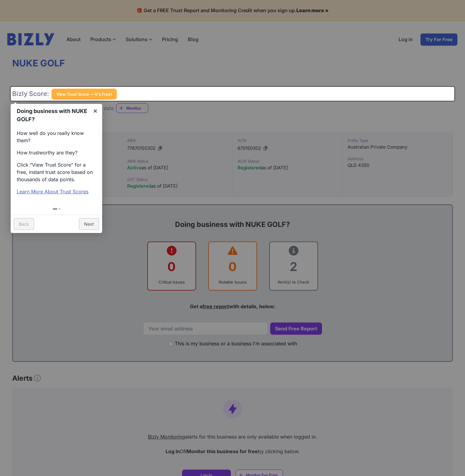 The height and width of the screenshot is (476, 465). What do you see at coordinates (56, 172) in the screenshot?
I see `p: Click “View Trust Score” for a free, instant trust score based on thousands of data points.` at bounding box center [56, 172].